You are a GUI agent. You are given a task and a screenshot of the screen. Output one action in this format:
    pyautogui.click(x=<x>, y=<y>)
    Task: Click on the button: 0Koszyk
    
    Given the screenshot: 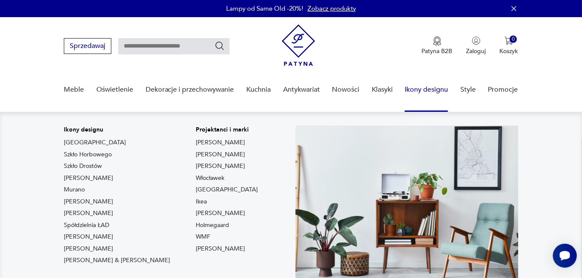 What is the action you would take?
    pyautogui.click(x=509, y=46)
    